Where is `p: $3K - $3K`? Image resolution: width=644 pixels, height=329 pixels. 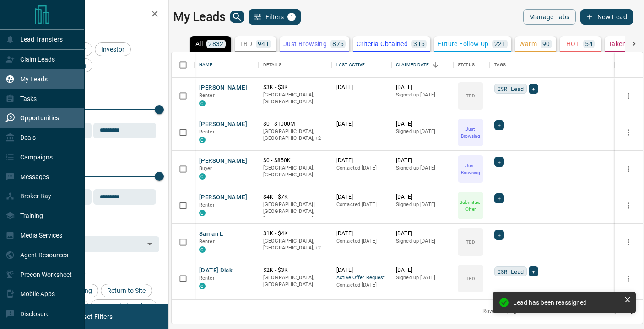
p: $3K - $3K is located at coordinates (295, 87).